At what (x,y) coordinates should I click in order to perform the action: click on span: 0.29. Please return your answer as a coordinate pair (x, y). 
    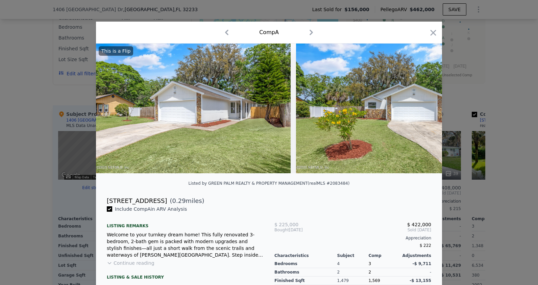
    Looking at the image, I should click on (179, 201).